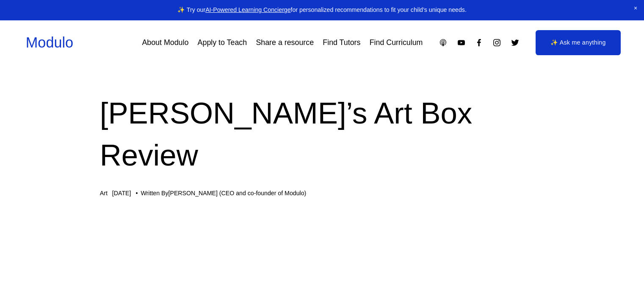 The height and width of the screenshot is (292, 644). I want to click on a: Facebook, so click(479, 43).